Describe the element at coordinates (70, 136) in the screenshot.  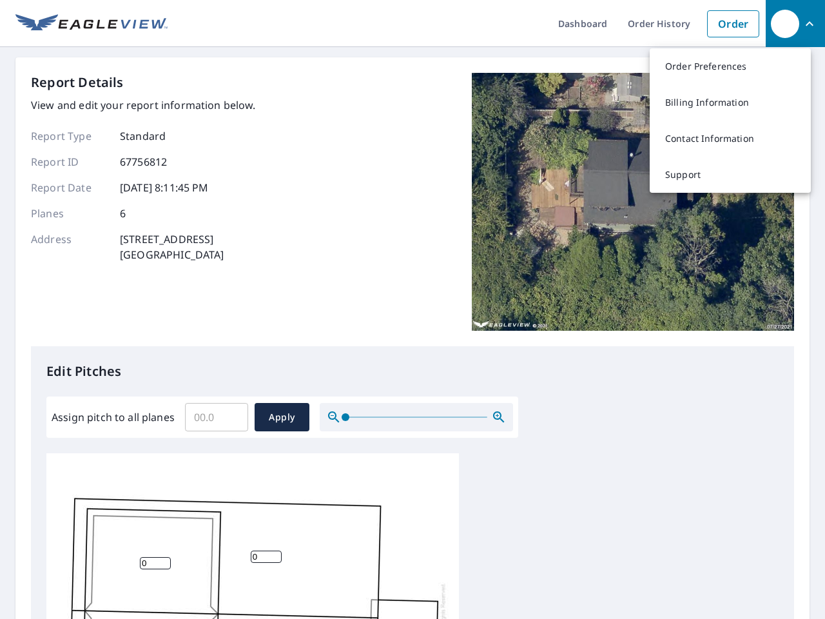
I see `p: Report Type` at that location.